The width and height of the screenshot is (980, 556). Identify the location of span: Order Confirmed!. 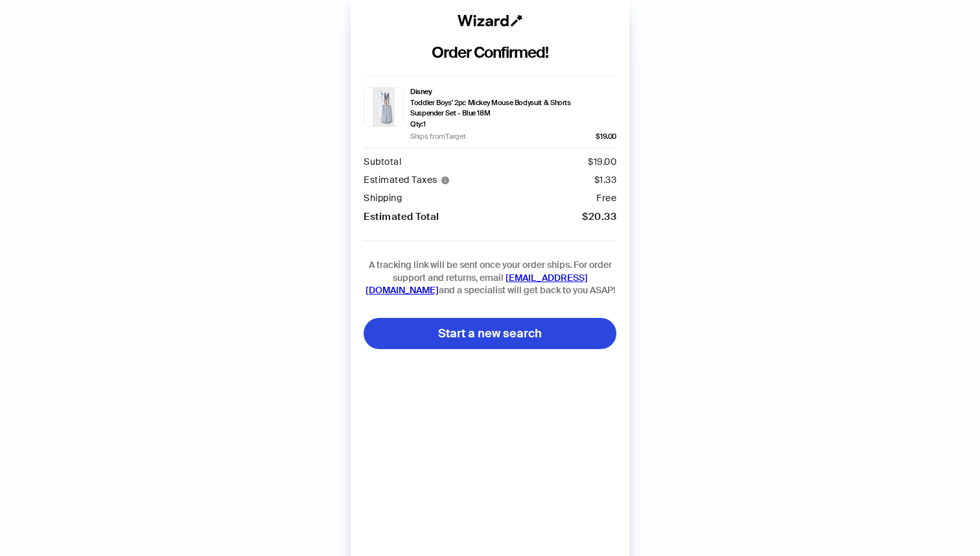
(490, 53).